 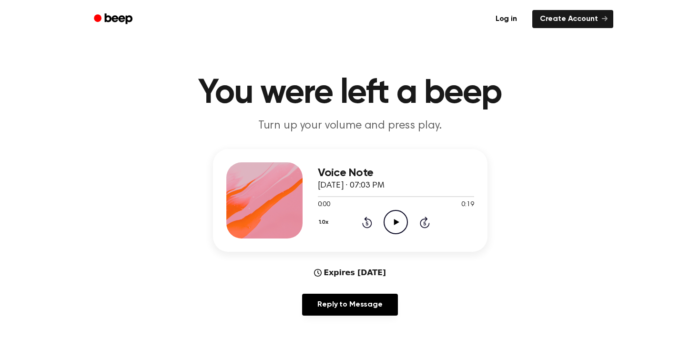 I want to click on button: 1.0x, so click(x=325, y=222).